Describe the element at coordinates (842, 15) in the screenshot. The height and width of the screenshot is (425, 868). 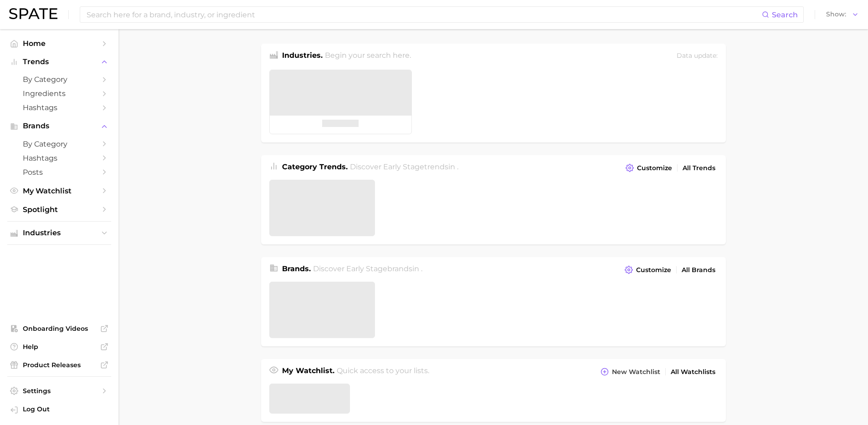
I see `button: Show` at that location.